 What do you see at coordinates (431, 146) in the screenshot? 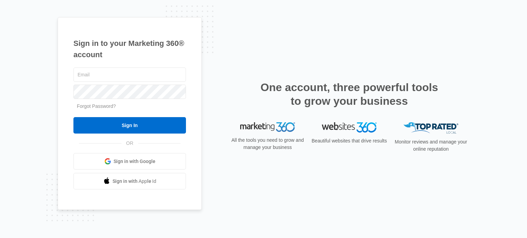
I see `p: Monitor reviews and manage your online reputation` at bounding box center [431, 146].